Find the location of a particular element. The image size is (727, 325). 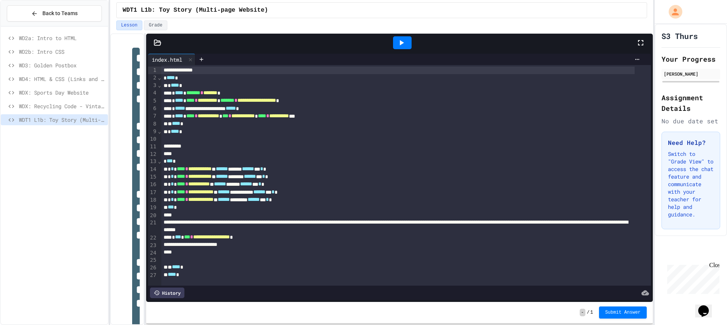

span: Back to Teams is located at coordinates (60, 13).